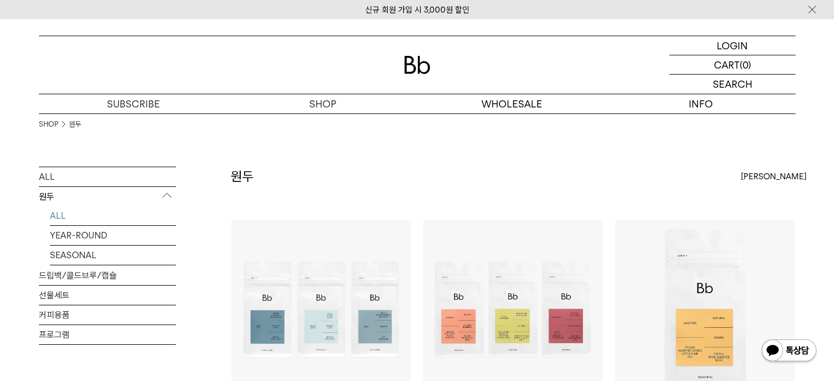 Image resolution: width=834 pixels, height=381 pixels. What do you see at coordinates (75, 124) in the screenshot?
I see `a: 원두` at bounding box center [75, 124].